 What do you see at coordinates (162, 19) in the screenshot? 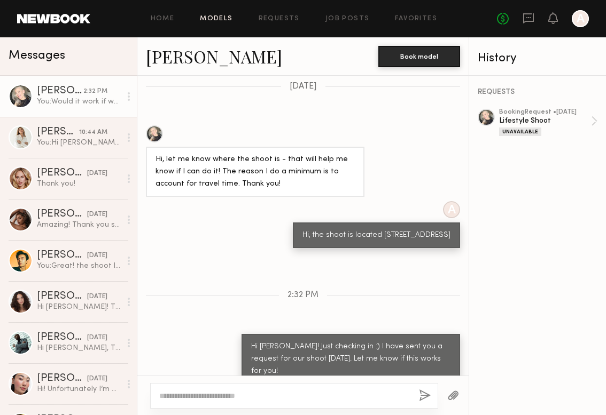
I see `a: Home` at bounding box center [162, 19].